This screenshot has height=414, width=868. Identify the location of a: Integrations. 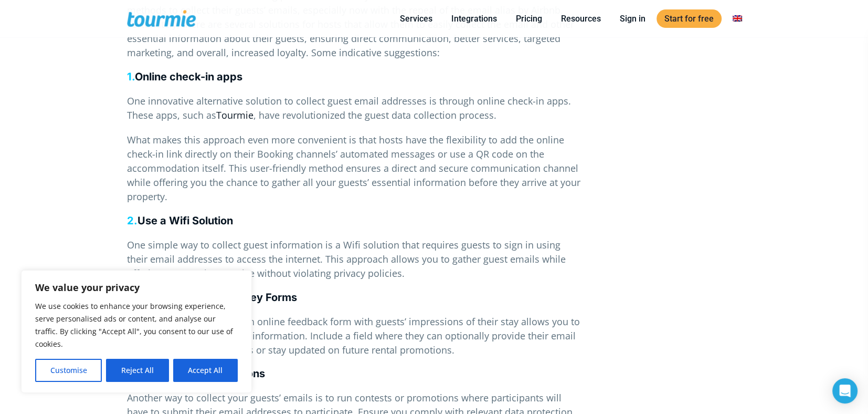
(474, 18).